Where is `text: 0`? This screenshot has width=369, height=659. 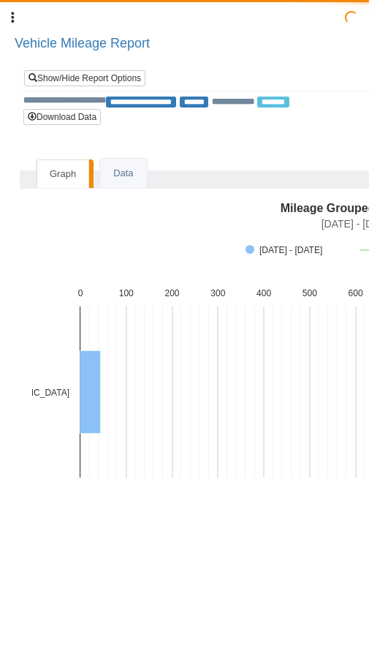 text: 0 is located at coordinates (80, 293).